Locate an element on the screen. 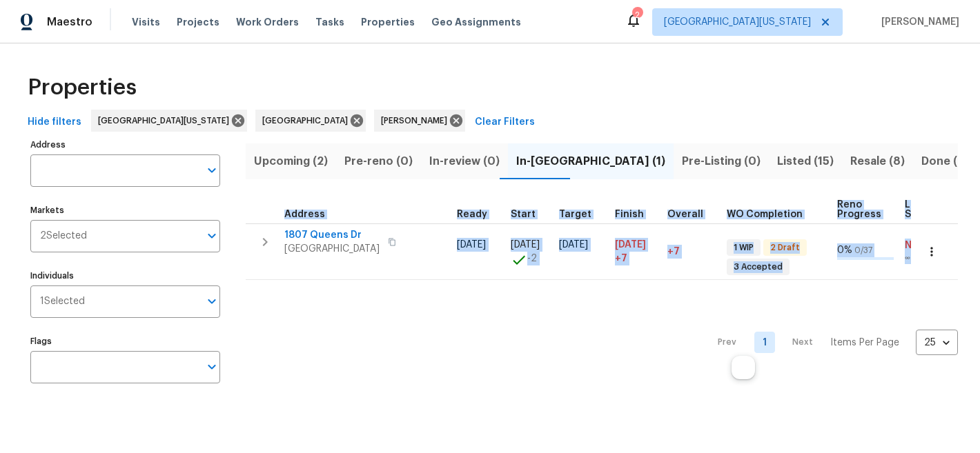 The image size is (980, 453). span: Projects is located at coordinates (198, 22).